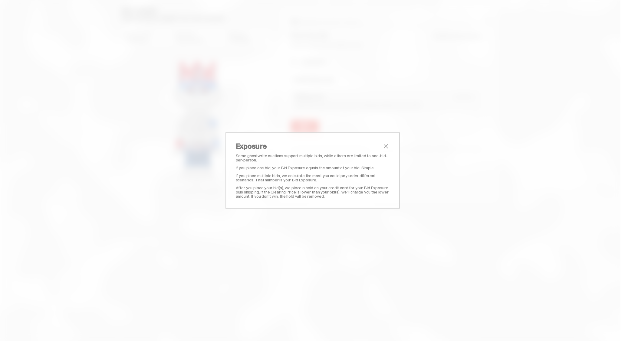 The image size is (625, 341). What do you see at coordinates (312, 168) in the screenshot?
I see `p: If you place one bid, your Bid Exposure equals the amount of your bid. Simple.` at bounding box center [312, 168].